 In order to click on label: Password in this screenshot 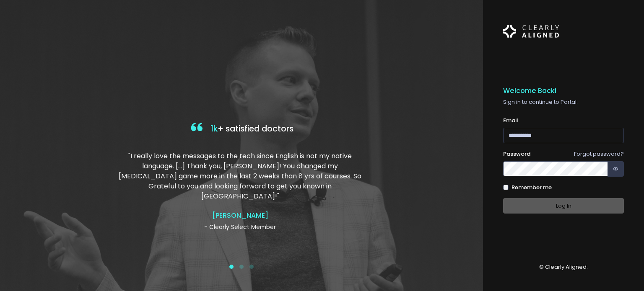, I will do `click(517, 154)`.